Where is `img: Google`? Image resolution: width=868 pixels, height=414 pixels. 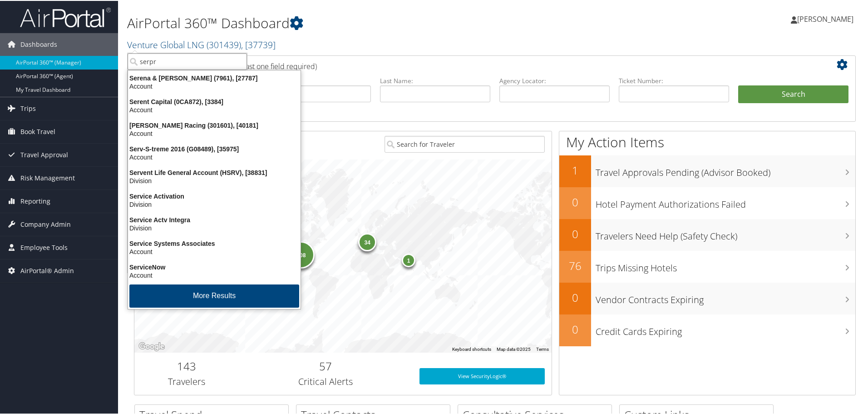 img: Google is located at coordinates (151, 346).